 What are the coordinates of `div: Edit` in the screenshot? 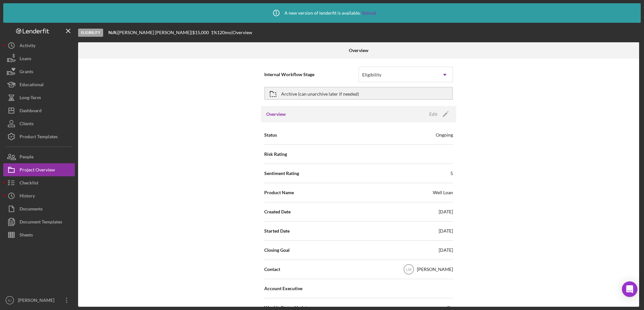 It's located at (433, 114).